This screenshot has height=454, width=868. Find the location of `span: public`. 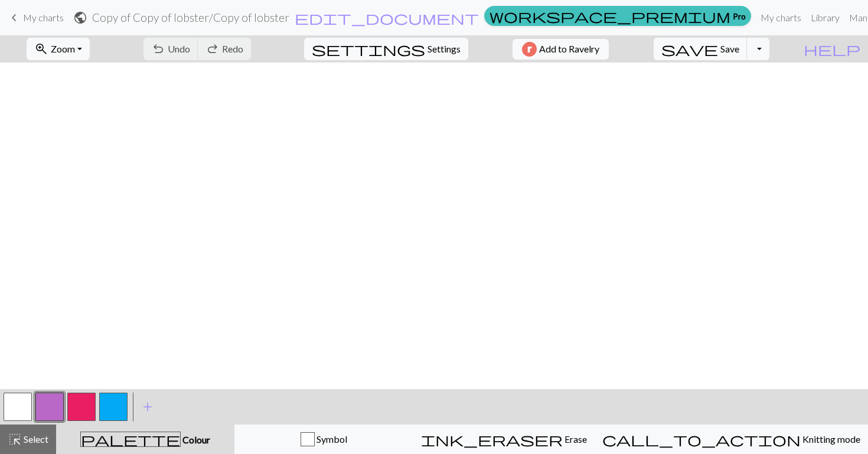

span: public is located at coordinates (81, 17).